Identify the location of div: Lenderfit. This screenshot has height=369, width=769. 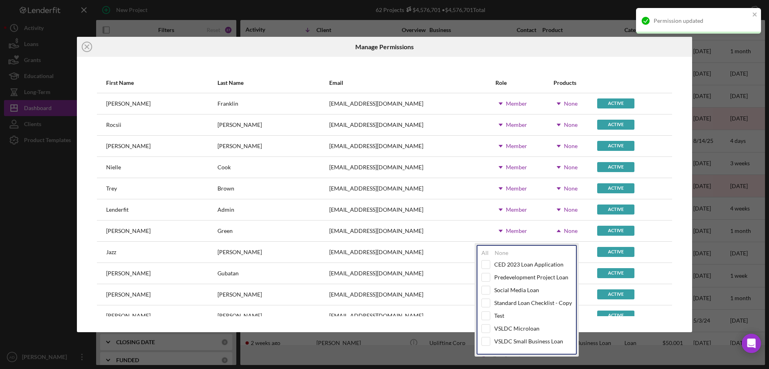
(117, 210).